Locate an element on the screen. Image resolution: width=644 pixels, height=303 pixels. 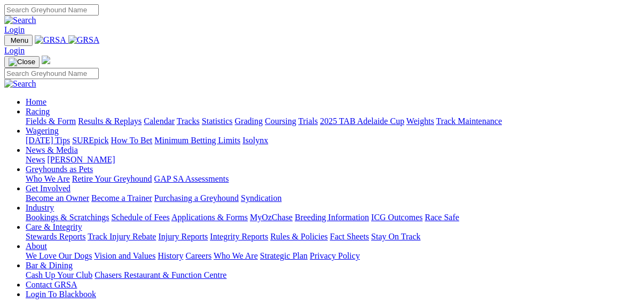
a: Applications & Forms is located at coordinates (209, 217).